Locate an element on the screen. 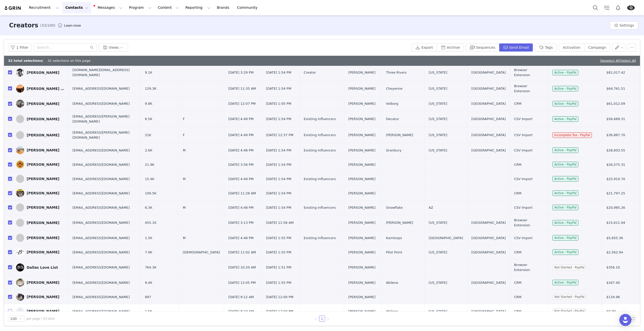  span: 9.8K is located at coordinates (149, 104).